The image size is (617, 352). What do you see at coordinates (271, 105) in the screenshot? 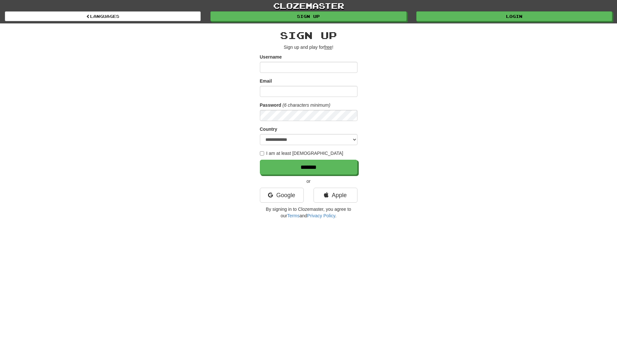
I see `label: Password` at bounding box center [271, 105].